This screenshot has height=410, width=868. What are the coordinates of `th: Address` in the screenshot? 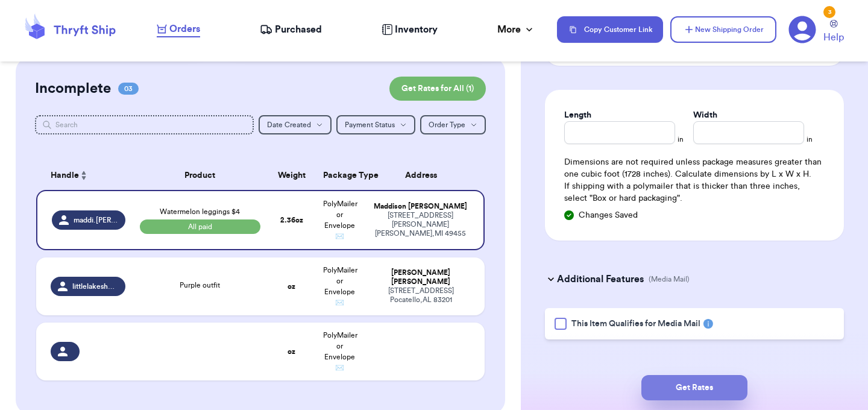 It's located at (424, 175).